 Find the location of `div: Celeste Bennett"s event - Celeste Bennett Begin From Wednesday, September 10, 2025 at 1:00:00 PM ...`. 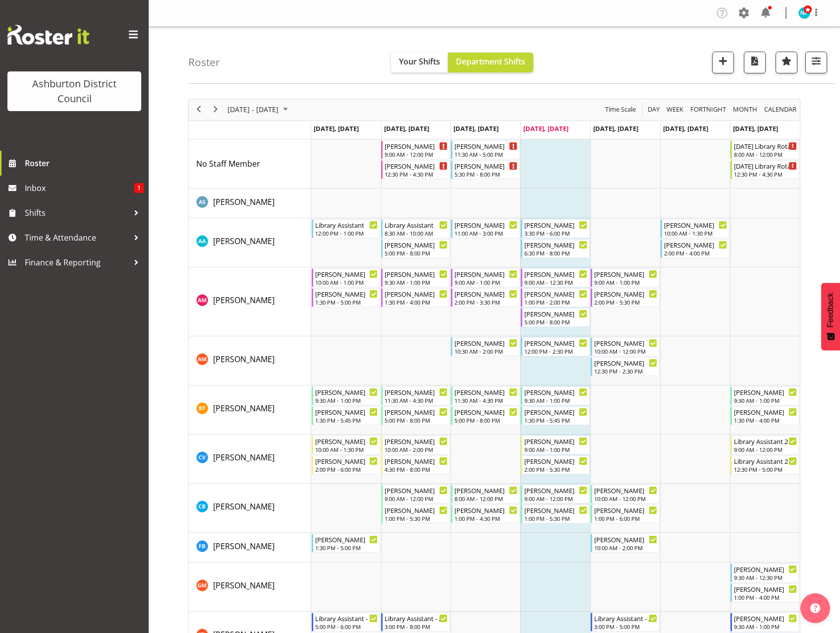

div: Celeste Bennett"s event - Celeste Bennett Begin From Wednesday, September 10, 2025 at 1:00:00 PM ... is located at coordinates (486, 514).